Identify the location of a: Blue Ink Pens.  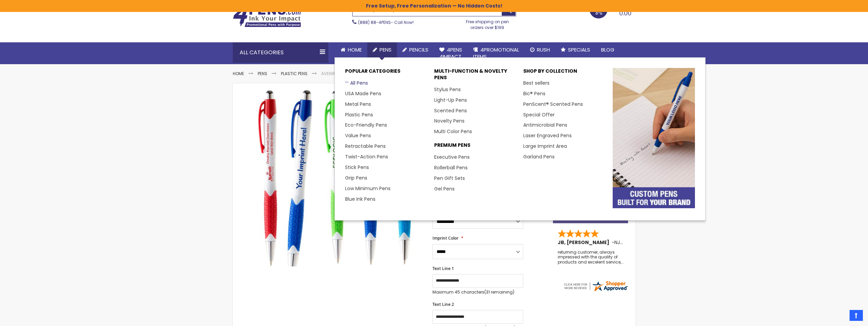
(360, 199).